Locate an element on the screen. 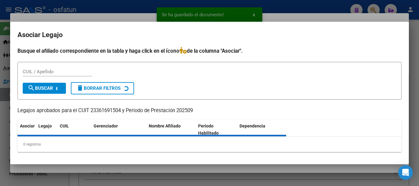  button: Borrar Filtros is located at coordinates (103, 88).